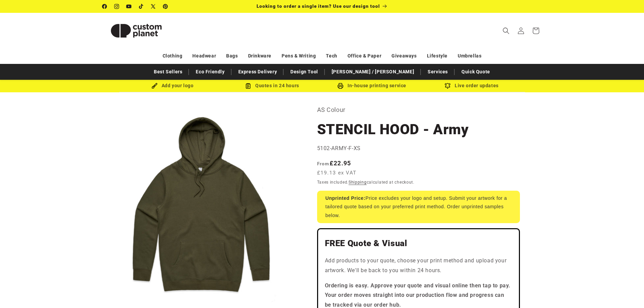  Describe the element at coordinates (419, 110) in the screenshot. I see `p: AS Colour` at that location.